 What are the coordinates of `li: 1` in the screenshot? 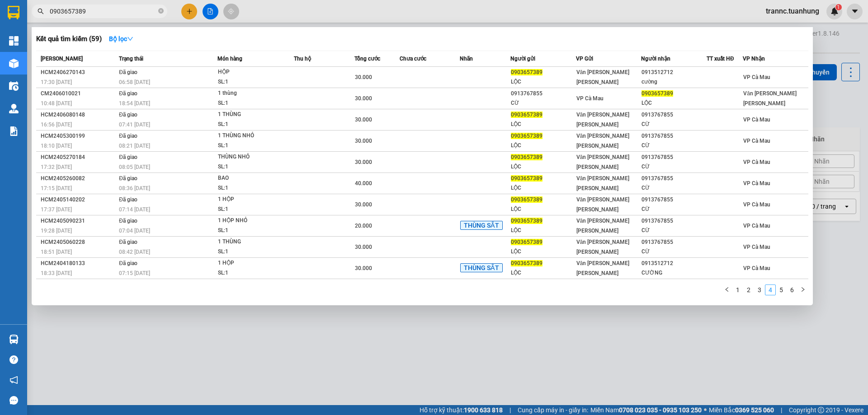 It's located at (738, 290).